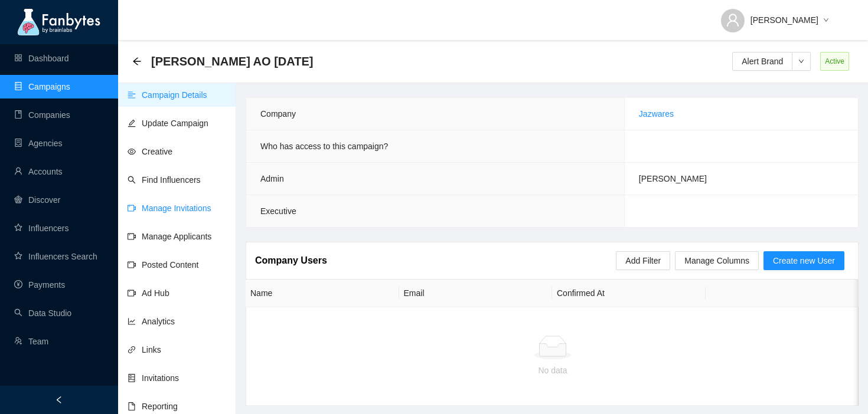 The width and height of the screenshot is (868, 414). I want to click on a: hddInvitations, so click(153, 378).